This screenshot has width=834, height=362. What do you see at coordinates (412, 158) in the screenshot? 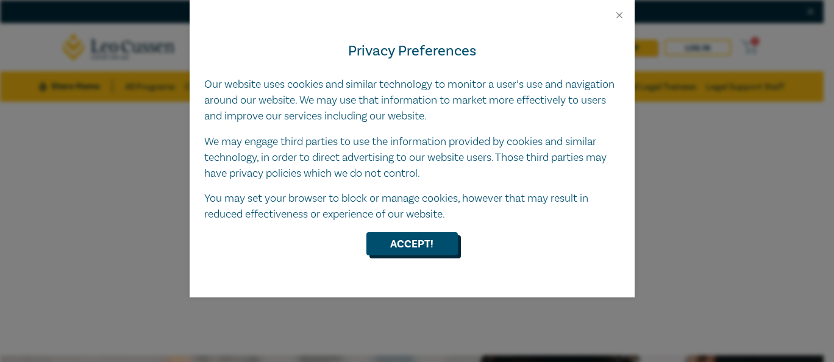
I see `p: We may engage third parties to use the information provided by cookies and similar technology, in...` at bounding box center [412, 158].